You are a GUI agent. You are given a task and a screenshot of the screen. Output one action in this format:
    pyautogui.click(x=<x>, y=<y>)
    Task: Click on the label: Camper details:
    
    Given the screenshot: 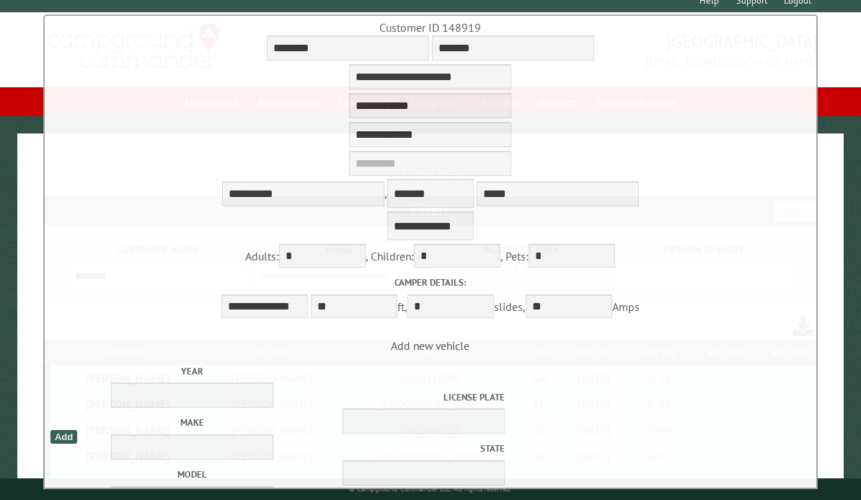 What is the action you would take?
    pyautogui.click(x=430, y=282)
    